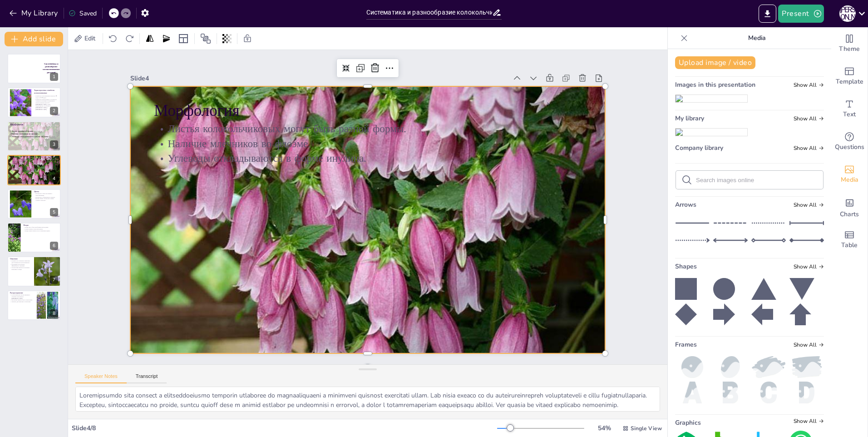  Describe the element at coordinates (34, 162) in the screenshot. I see `p: Наличие млечников во флоэме.` at that location.